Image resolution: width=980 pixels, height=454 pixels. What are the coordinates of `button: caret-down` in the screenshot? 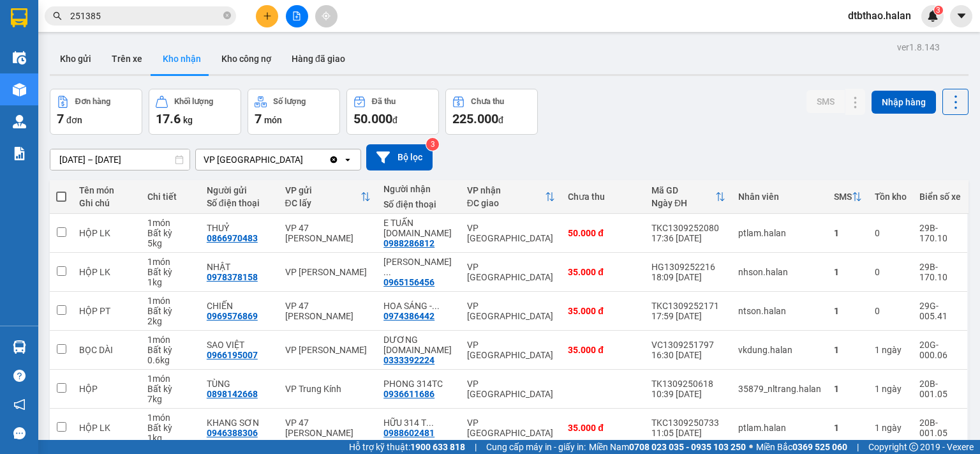 It's located at (961, 16).